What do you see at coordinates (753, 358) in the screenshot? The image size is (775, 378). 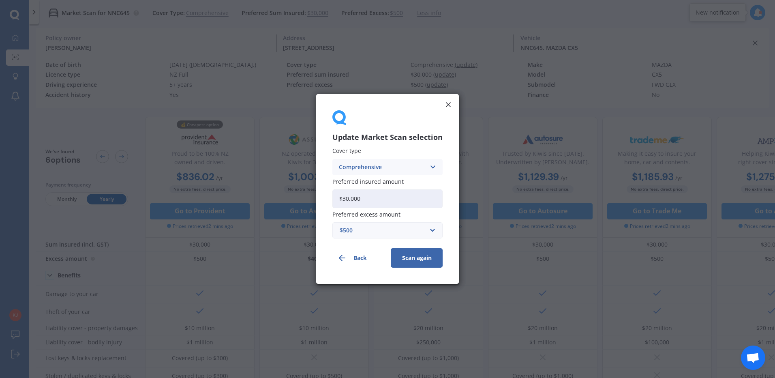 I see `a: Open chat` at bounding box center [753, 358].